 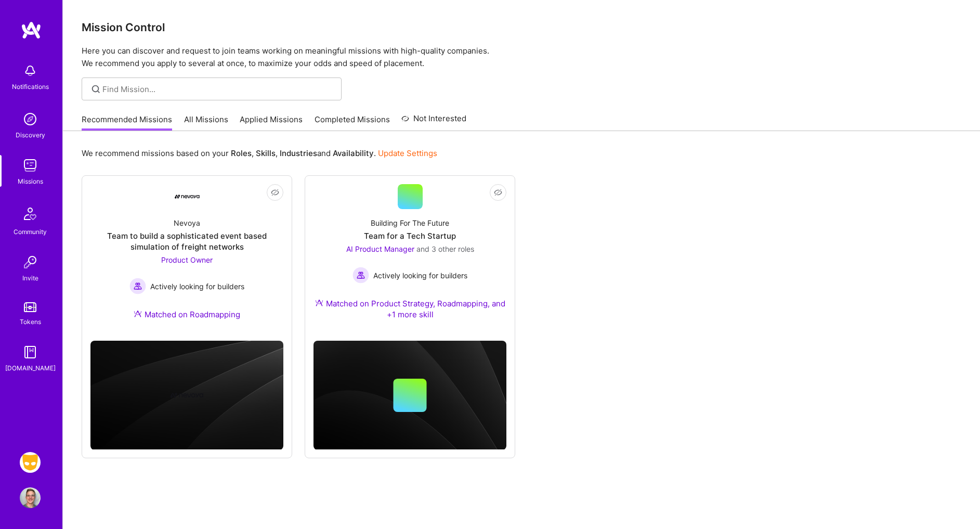 What do you see at coordinates (30, 307) in the screenshot?
I see `img: tokens` at bounding box center [30, 307].